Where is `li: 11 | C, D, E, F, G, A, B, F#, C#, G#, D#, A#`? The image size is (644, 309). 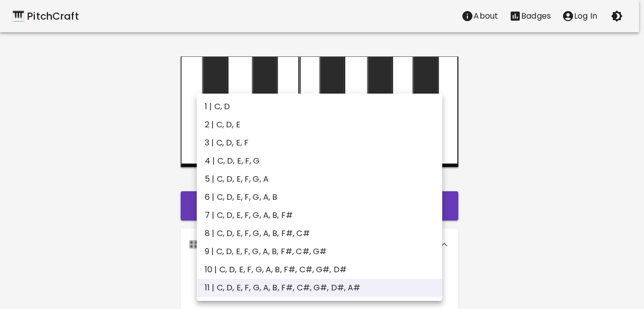 li: 11 | C, D, E, F, G, A, B, F#, C#, G#, D#, A# is located at coordinates (320, 288).